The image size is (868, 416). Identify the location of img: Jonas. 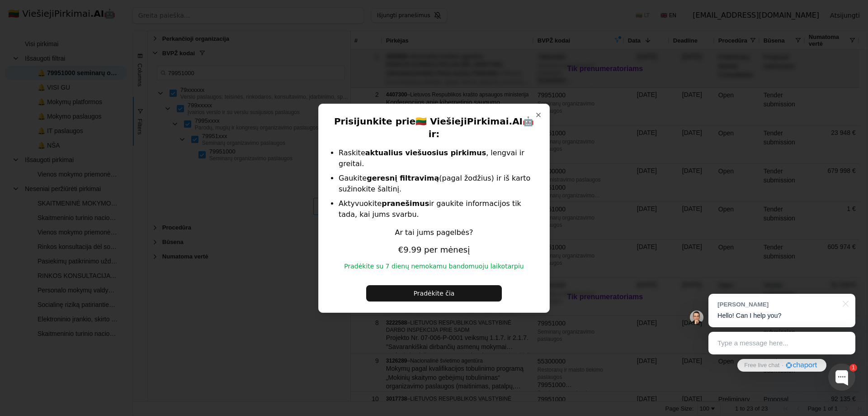
(697, 317).